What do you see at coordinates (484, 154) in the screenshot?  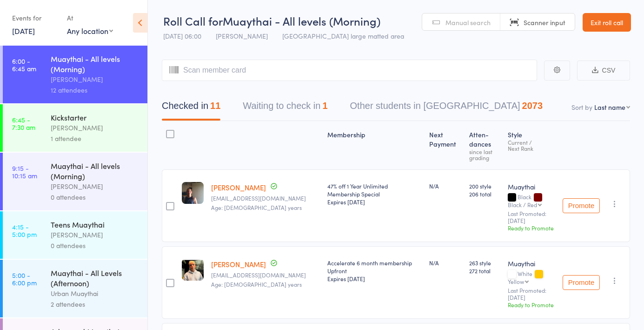 I see `div: since last grading` at bounding box center [484, 154].